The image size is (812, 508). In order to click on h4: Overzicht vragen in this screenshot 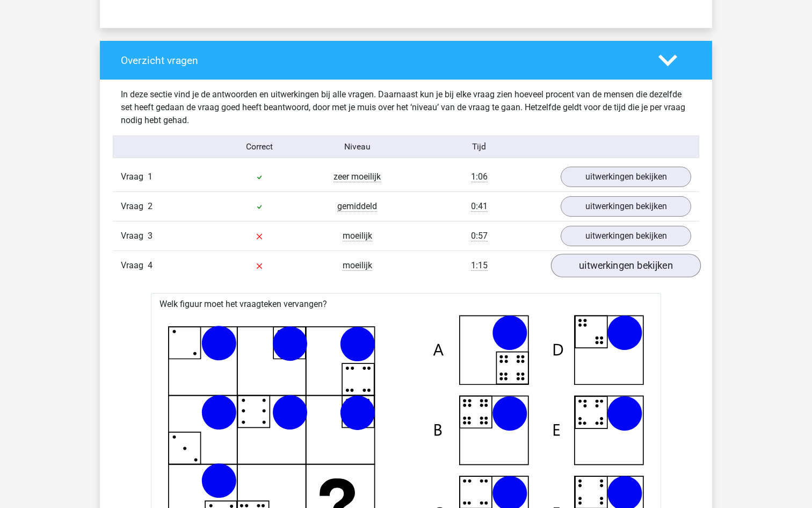, I will do `click(381, 61)`.